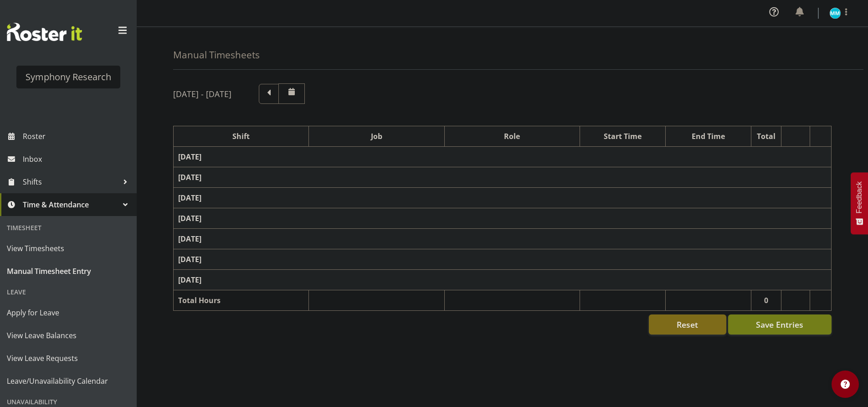 Image resolution: width=868 pixels, height=407 pixels. I want to click on span: View Leave Balances, so click(68, 335).